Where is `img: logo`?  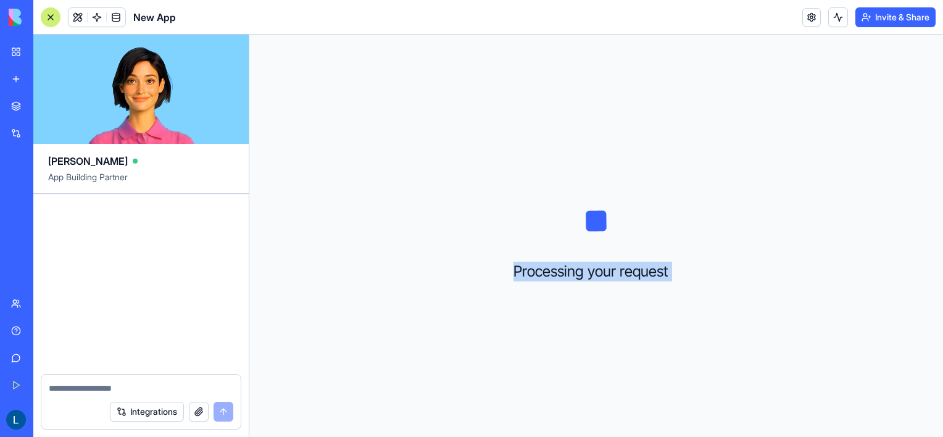 img: logo is located at coordinates (47, 17).